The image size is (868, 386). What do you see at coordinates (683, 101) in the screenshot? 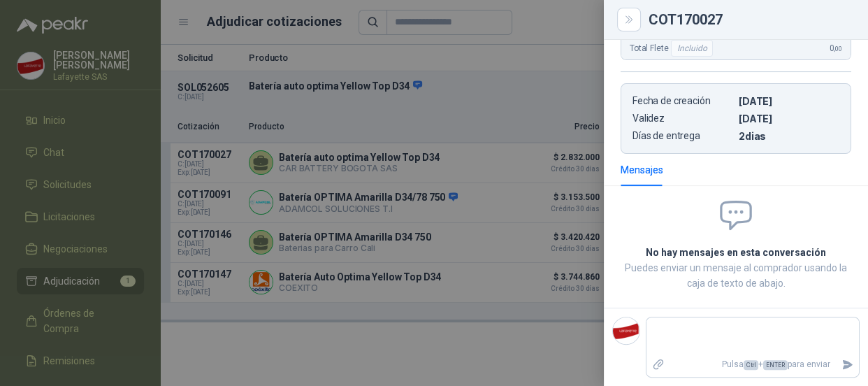
I see `p: Fecha de creación` at bounding box center [683, 101].